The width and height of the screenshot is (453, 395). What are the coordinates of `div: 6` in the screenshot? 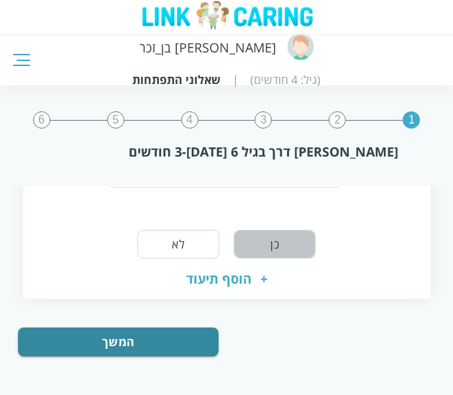 It's located at (42, 120).